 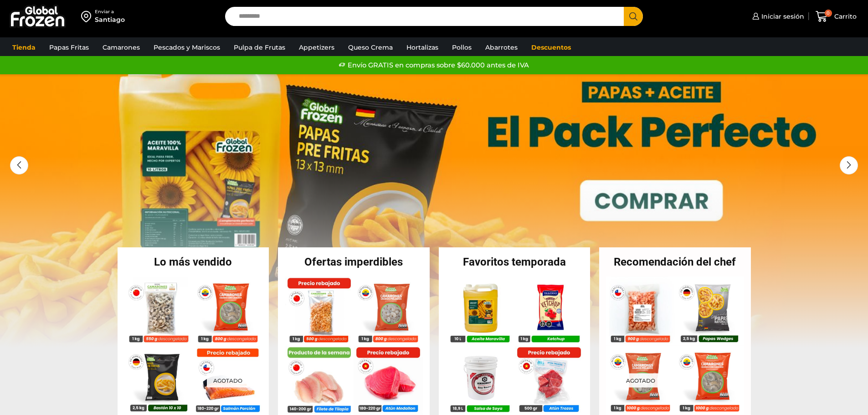 What do you see at coordinates (461, 48) in the screenshot?
I see `a: Pollos` at bounding box center [461, 48].